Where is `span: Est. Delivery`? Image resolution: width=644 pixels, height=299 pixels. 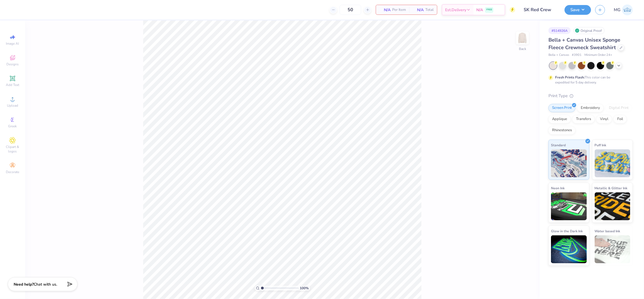
span: Est. Delivery is located at coordinates (456, 10).